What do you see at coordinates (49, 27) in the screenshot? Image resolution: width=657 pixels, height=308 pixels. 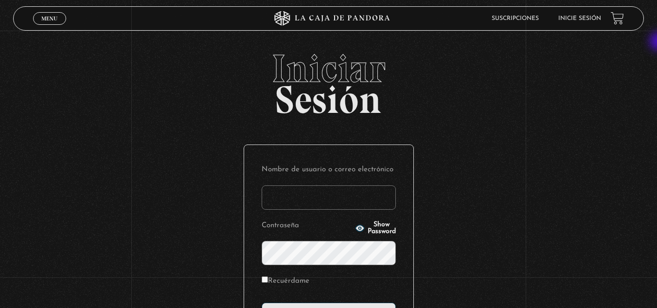 I see `span: Cerrar` at bounding box center [49, 27].